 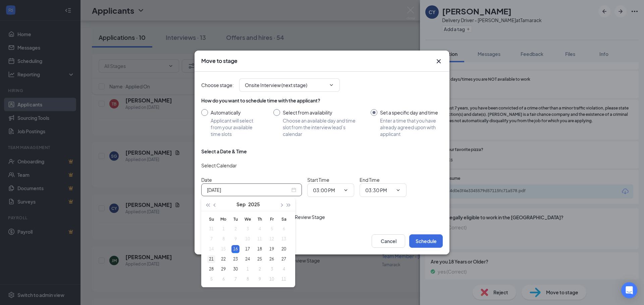 I want to click on button: Close, so click(x=439, y=61).